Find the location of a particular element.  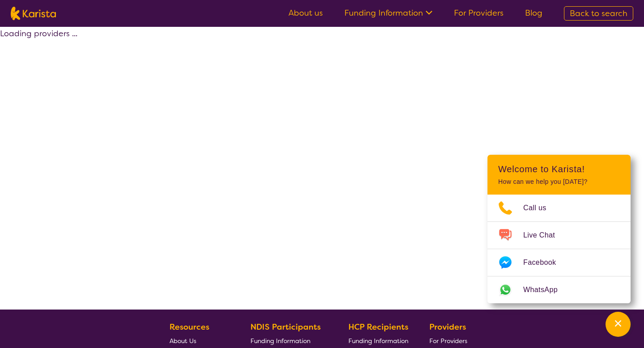

span: For Providers is located at coordinates (448, 341).